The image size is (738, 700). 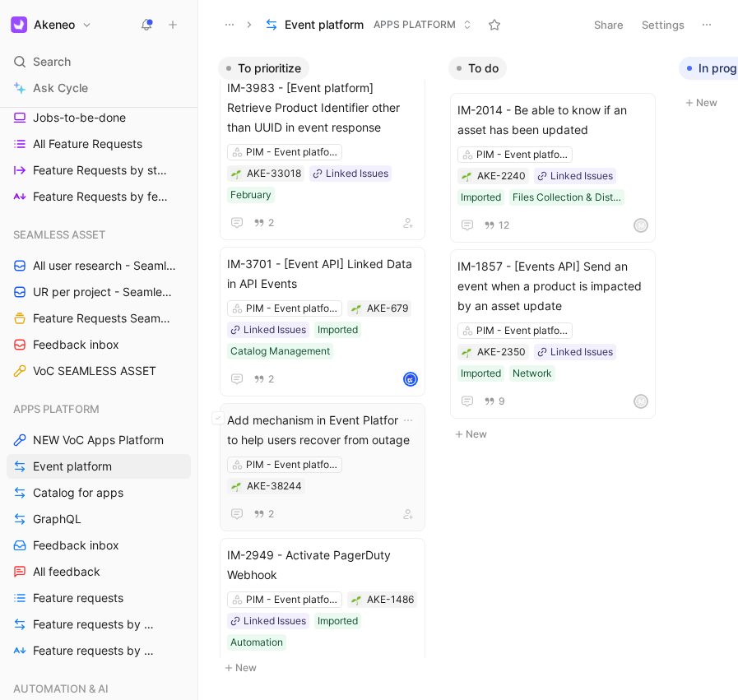 What do you see at coordinates (101, 197) in the screenshot?
I see `span: Feature Requests by feature` at bounding box center [101, 197].